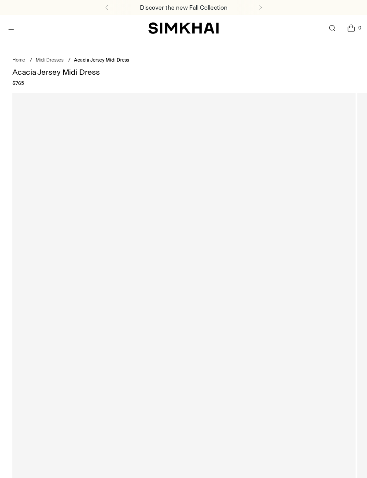 The image size is (367, 478). I want to click on a: SIMKHAI, so click(183, 28).